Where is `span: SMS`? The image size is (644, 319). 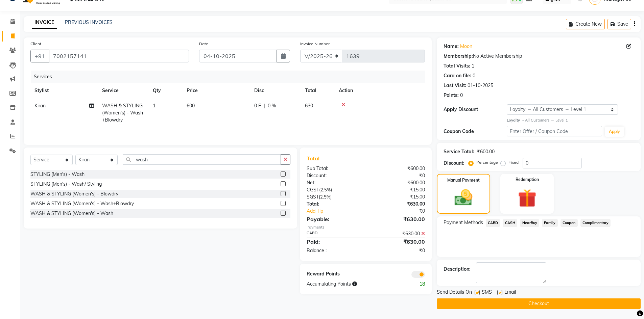 span: SMS is located at coordinates (487, 293).